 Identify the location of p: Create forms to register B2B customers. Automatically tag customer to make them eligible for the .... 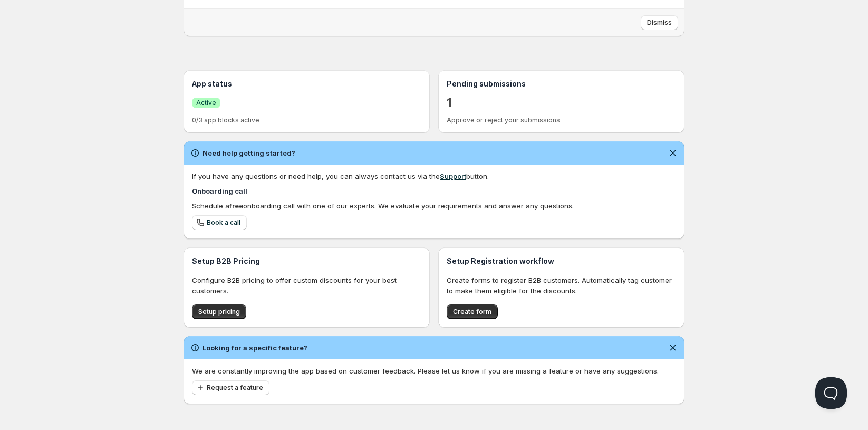
(562, 285).